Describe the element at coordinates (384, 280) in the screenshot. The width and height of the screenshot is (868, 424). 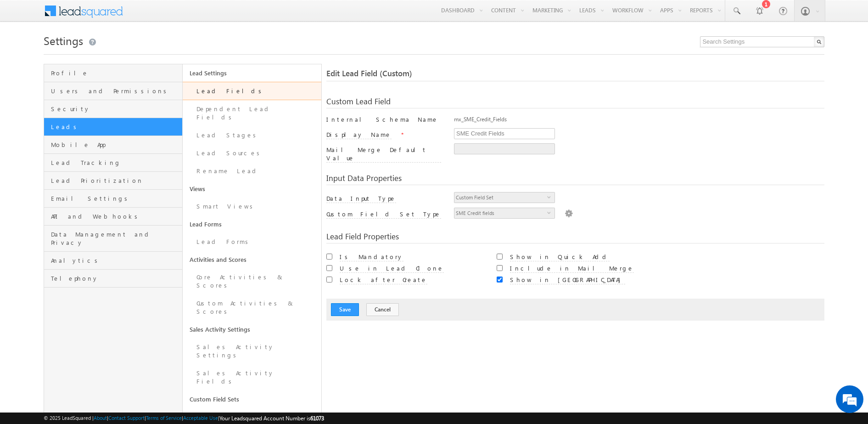
I see `label: Lock after Create` at that location.